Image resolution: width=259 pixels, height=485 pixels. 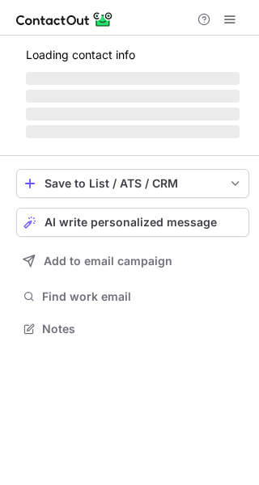 What do you see at coordinates (130, 222) in the screenshot?
I see `span: AI write personalized message` at bounding box center [130, 222].